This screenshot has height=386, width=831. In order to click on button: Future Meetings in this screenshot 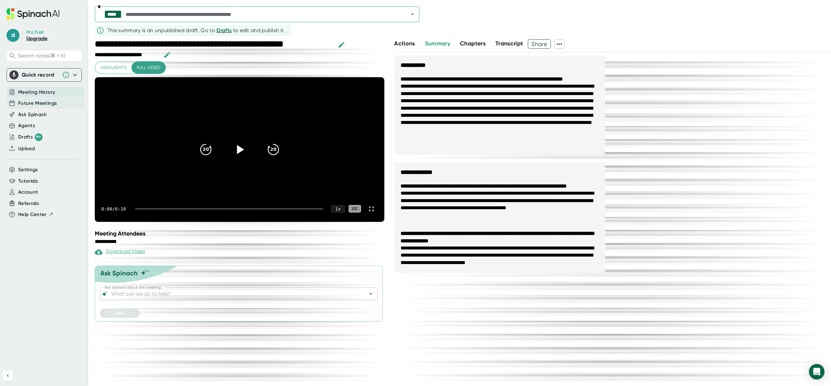, I will do `click(37, 103)`.